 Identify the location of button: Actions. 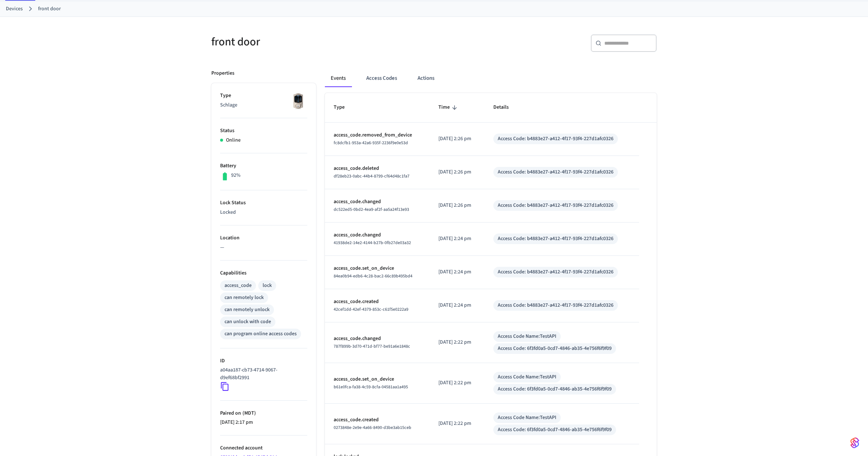
(426, 78).